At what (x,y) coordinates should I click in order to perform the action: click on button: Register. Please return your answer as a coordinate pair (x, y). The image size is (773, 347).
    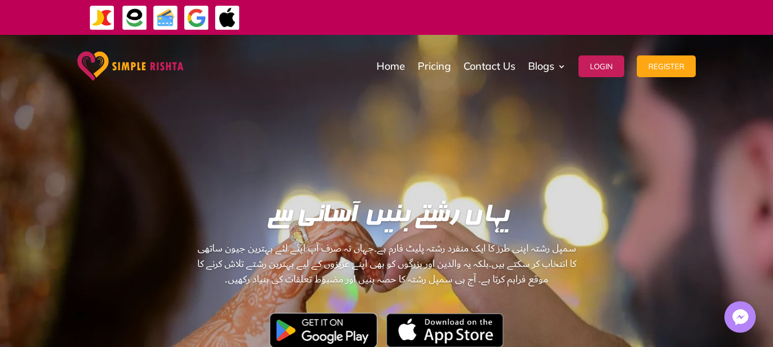
    Looking at the image, I should click on (666, 66).